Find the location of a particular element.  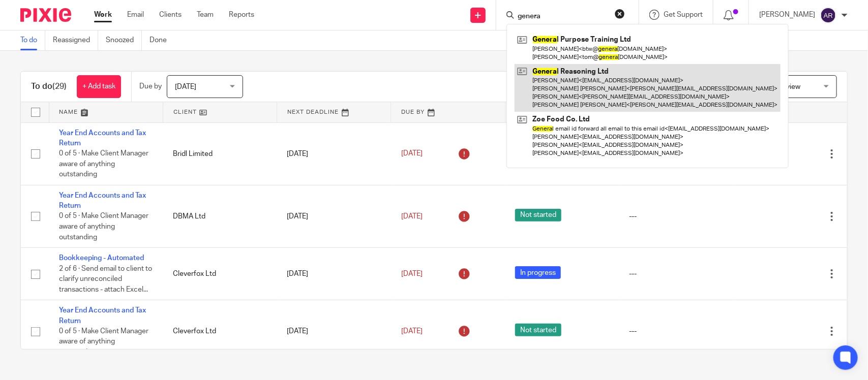

h1: To do is located at coordinates (49, 86).